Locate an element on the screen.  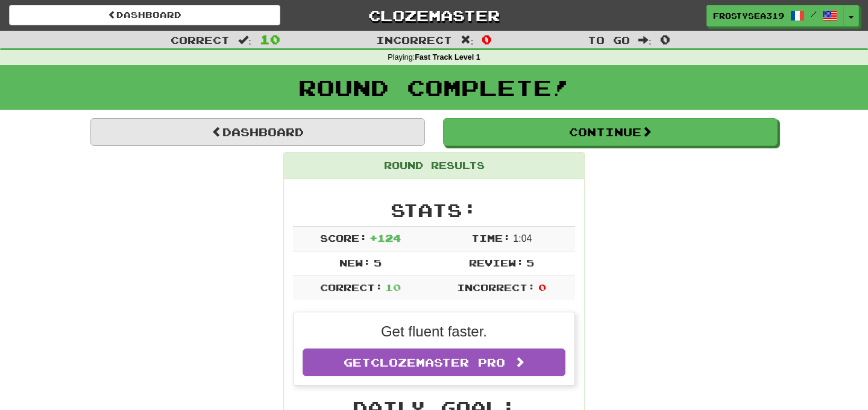
a: FrostySea319 / is located at coordinates (775, 15).